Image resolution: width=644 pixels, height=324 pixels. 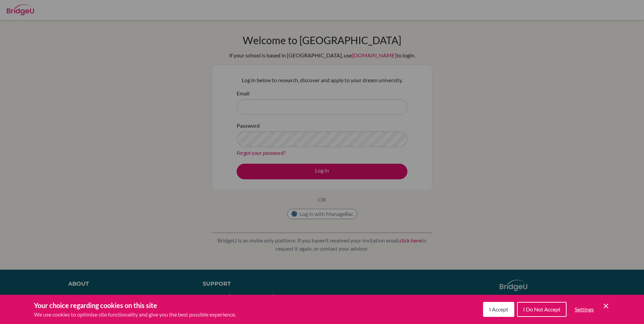 I want to click on span: I Do Not Accept, so click(x=542, y=309).